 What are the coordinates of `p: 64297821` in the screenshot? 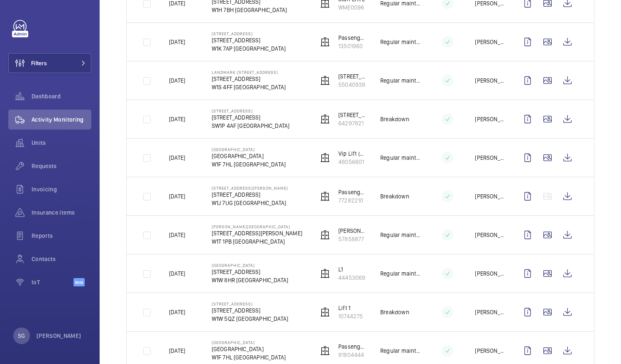 It's located at (352, 123).